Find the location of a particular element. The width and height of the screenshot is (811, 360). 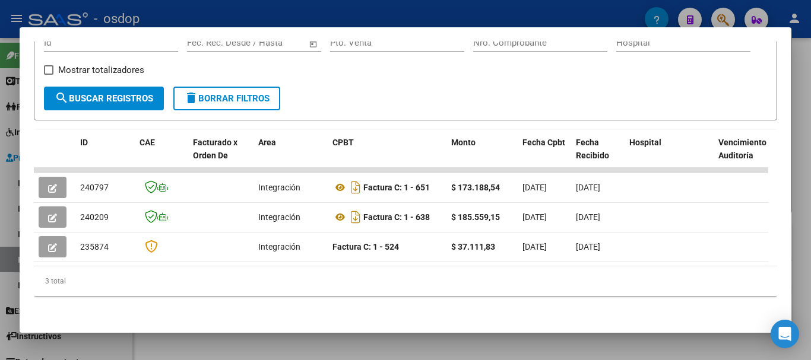

datatable-header-cell: Facturado x Orden De is located at coordinates (221, 156).